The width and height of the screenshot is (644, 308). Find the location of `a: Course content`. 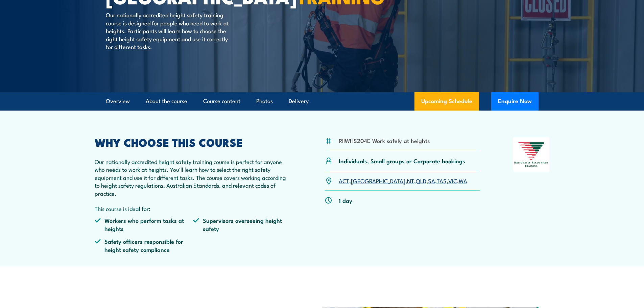

a: Course content is located at coordinates (222, 101).